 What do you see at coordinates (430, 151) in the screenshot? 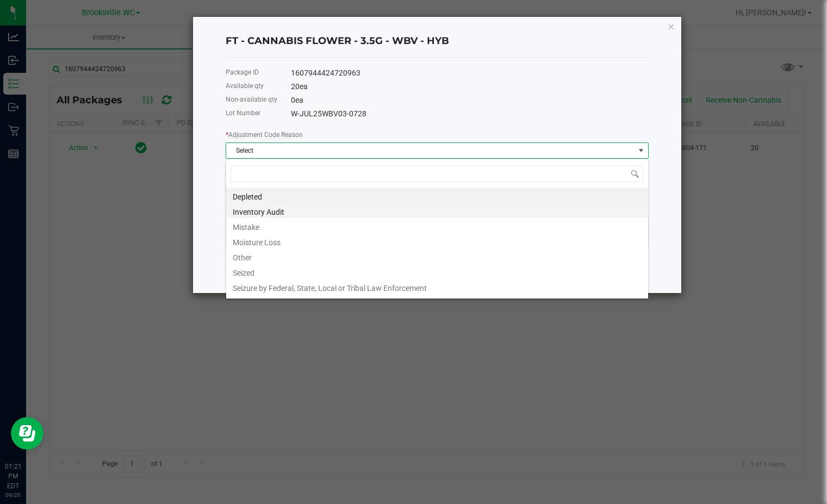
I see `span: Select` at bounding box center [430, 151].